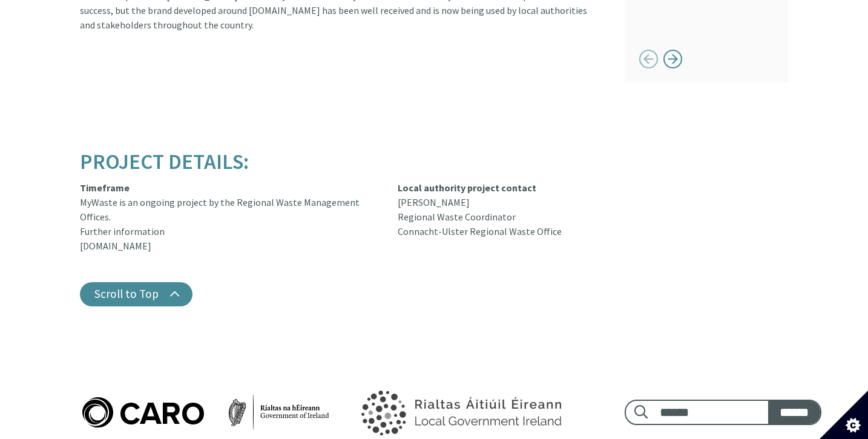  What do you see at coordinates (467, 188) in the screenshot?
I see `strong: Local authority project contact` at bounding box center [467, 188].